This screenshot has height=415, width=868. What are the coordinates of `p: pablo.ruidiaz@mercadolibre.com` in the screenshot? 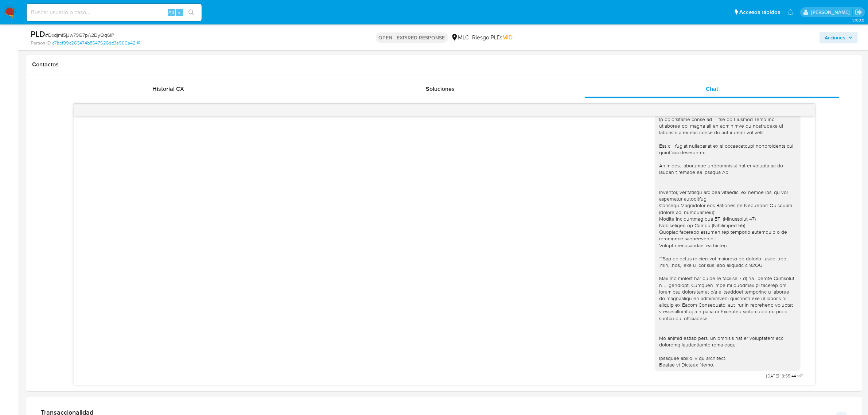 It's located at (831, 12).